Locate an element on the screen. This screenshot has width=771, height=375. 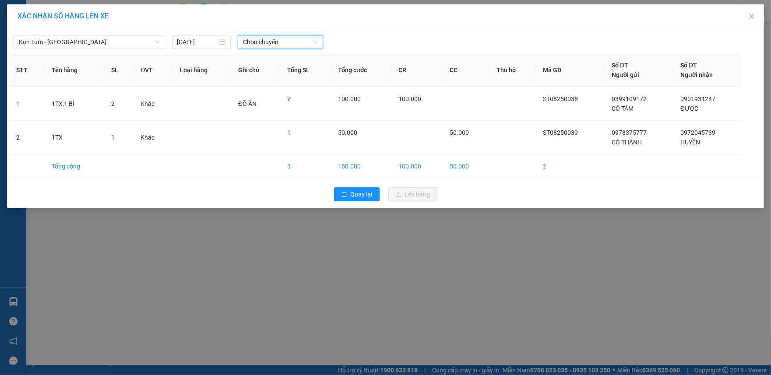
button: rollbackQuay lại is located at coordinates (357, 194).